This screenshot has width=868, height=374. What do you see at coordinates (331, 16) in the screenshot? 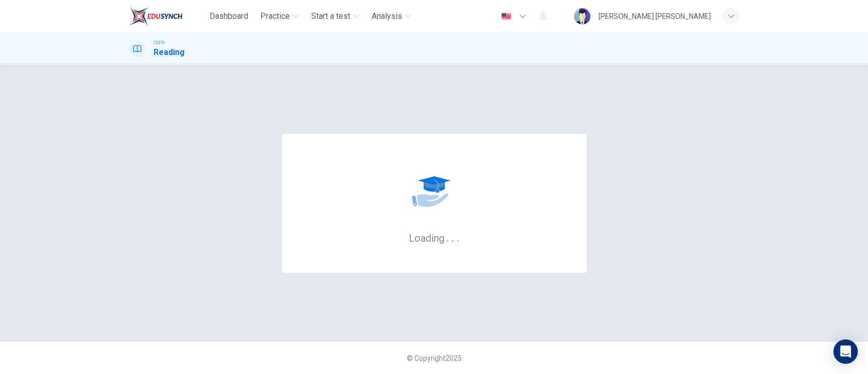
I see `span: Start a test` at bounding box center [331, 16].